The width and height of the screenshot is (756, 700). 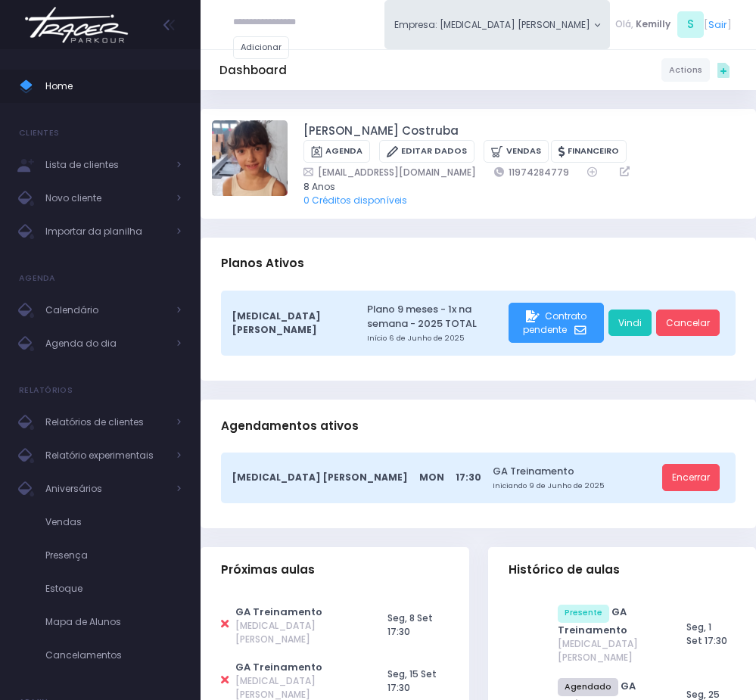 What do you see at coordinates (436, 338) in the screenshot?
I see `small: Início 6 de Junho de 2025` at bounding box center [436, 338].